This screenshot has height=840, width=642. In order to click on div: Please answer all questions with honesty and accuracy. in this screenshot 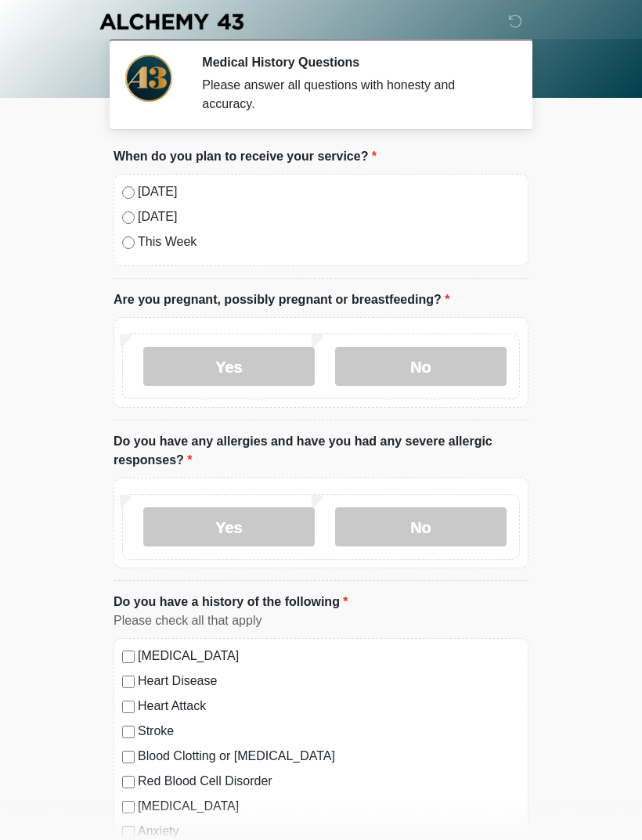, I will do `click(353, 95)`.